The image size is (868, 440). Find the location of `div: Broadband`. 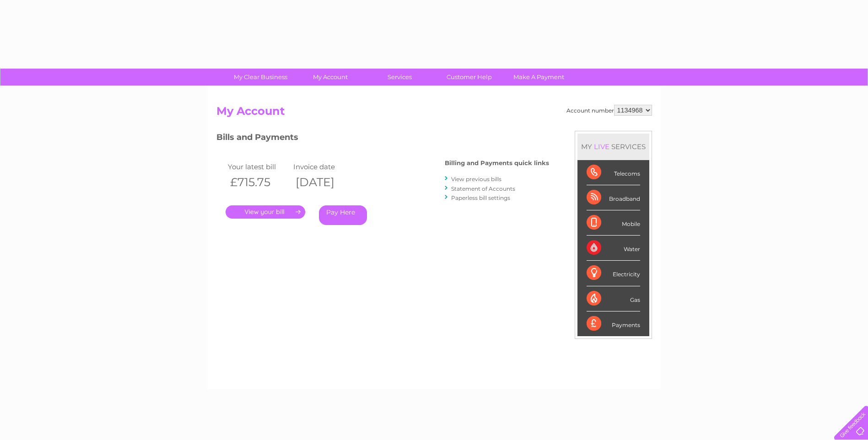

div: Broadband is located at coordinates (613, 198).